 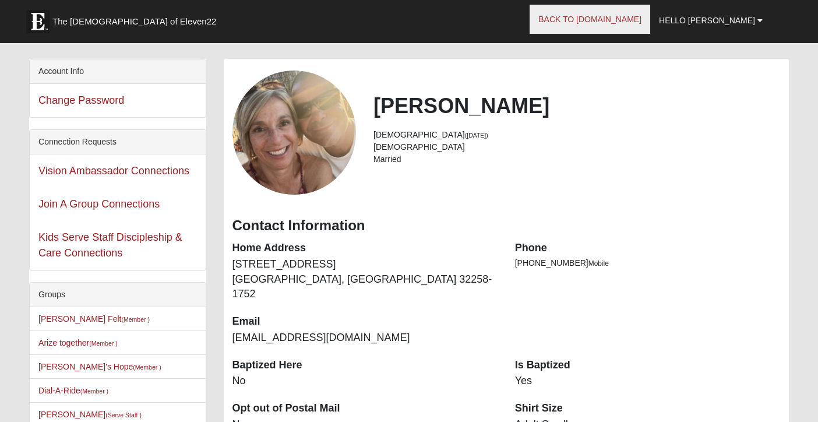 What do you see at coordinates (99, 204) in the screenshot?
I see `a: Join A Group Connections` at bounding box center [99, 204].